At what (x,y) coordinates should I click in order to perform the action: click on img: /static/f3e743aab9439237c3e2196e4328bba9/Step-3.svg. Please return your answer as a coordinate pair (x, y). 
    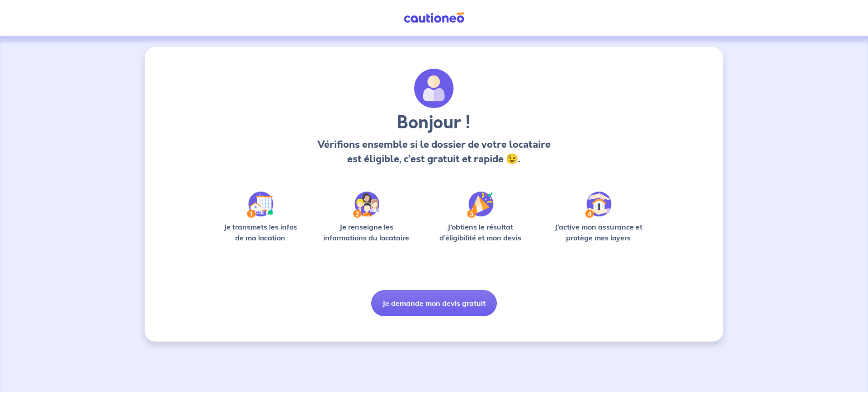
    Looking at the image, I should click on (480, 204).